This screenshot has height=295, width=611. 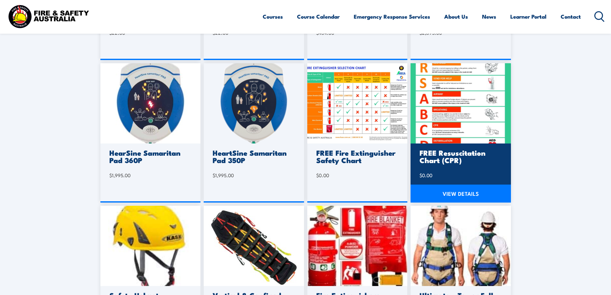 I want to click on a: 350.png, so click(x=254, y=103).